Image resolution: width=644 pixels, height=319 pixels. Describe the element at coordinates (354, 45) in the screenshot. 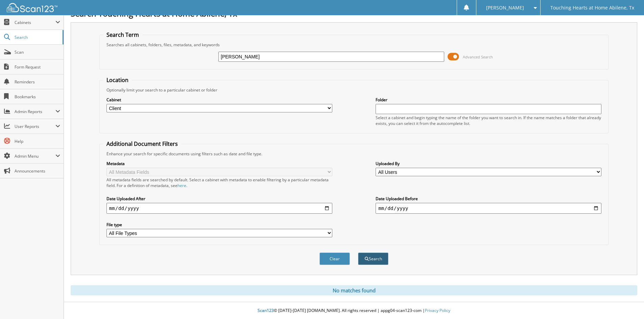

I see `div: Searches all cabinets, folders, files, metadata, and keywords` at that location.